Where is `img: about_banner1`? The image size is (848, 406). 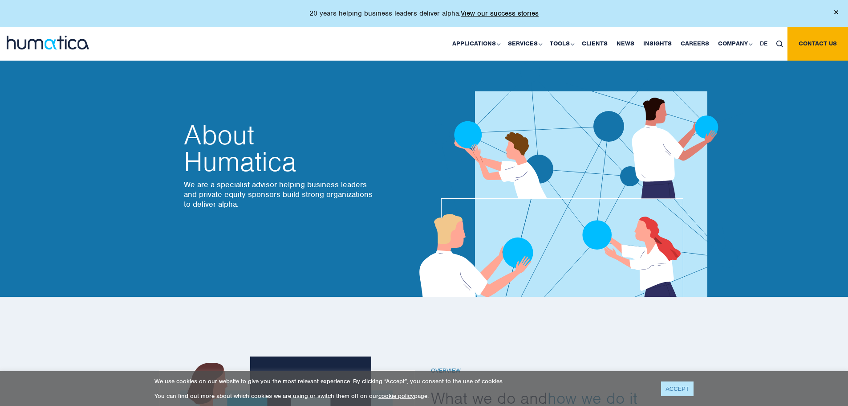 img: about_banner1 is located at coordinates (568, 168).